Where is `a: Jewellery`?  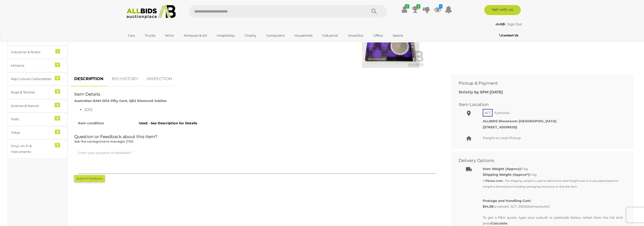
a: Jewellery is located at coordinates (355, 36).